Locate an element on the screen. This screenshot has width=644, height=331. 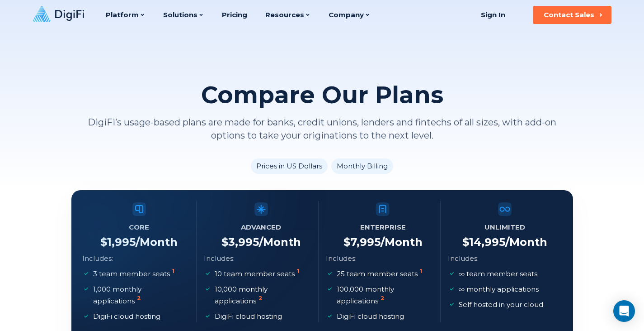
div: Contact Sales is located at coordinates (569, 15).